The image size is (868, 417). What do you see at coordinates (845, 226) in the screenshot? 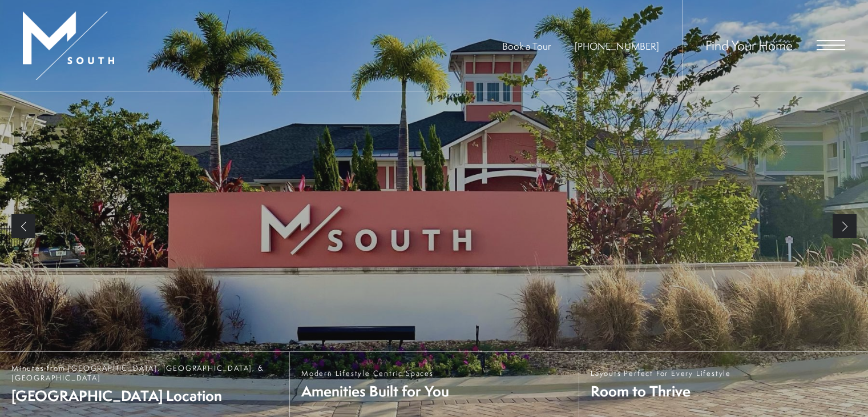
I see `a: Next` at bounding box center [845, 226].